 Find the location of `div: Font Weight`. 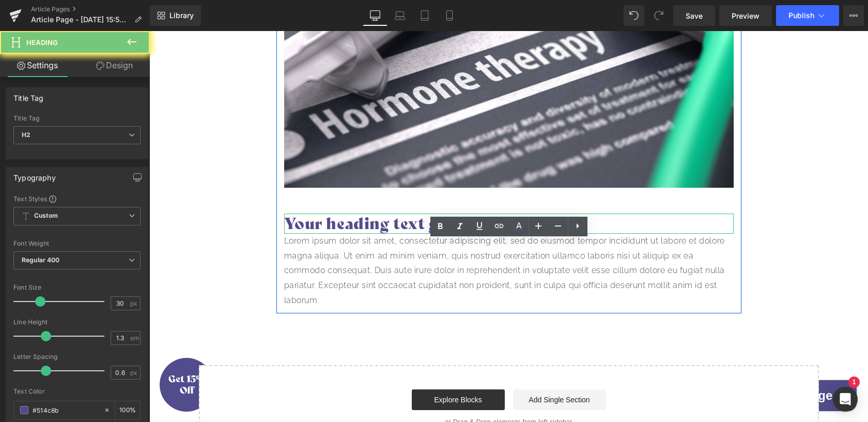

div: Font Weight is located at coordinates (77, 244).